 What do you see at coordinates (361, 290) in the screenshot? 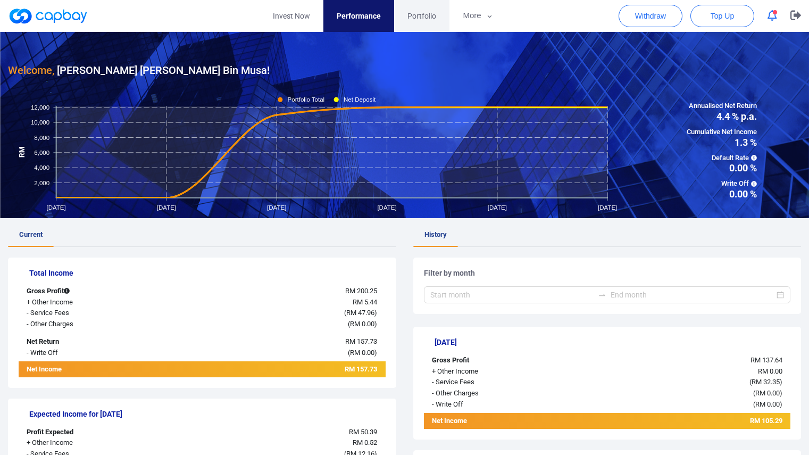
I see `span: RM 200.25` at bounding box center [361, 290].